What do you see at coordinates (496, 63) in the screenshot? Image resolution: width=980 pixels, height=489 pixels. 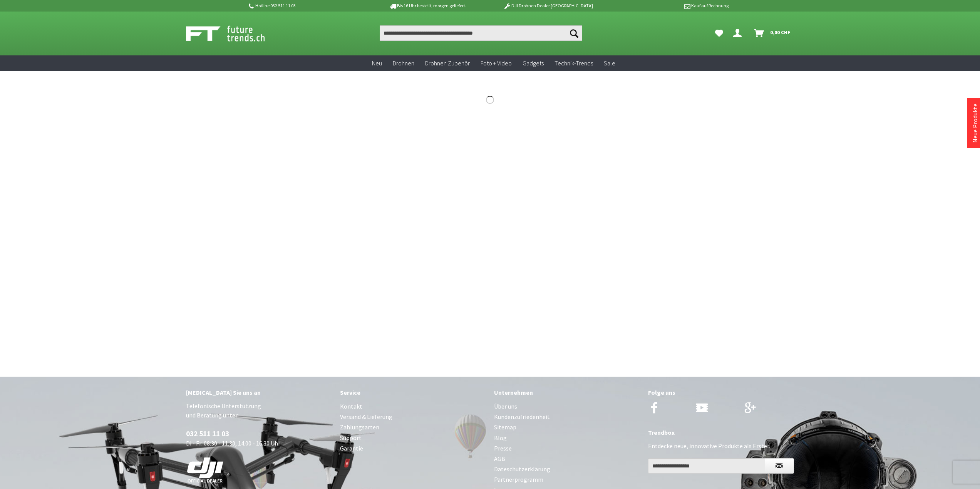 I see `a: Foto + Video` at bounding box center [496, 63].